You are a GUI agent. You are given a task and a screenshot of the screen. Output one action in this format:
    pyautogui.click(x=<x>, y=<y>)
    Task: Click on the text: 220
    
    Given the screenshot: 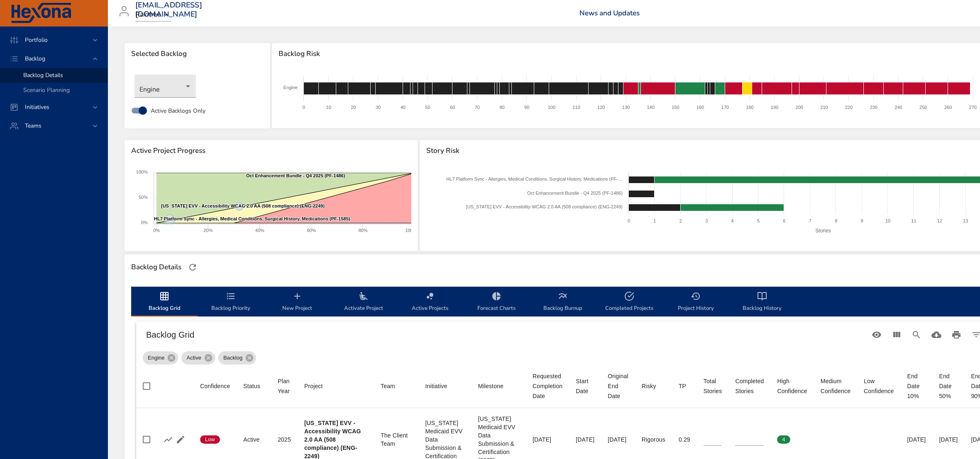 What is the action you would take?
    pyautogui.click(x=849, y=107)
    